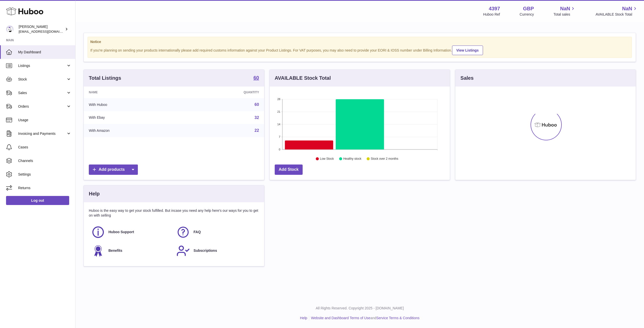  What do you see at coordinates (302, 78) in the screenshot?
I see `h3: AVAILABLE Stock Total` at bounding box center [302, 78].